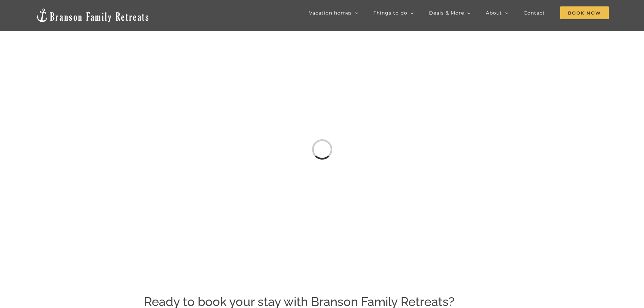 This screenshot has width=644, height=308. I want to click on span: Vacation homes, so click(330, 13).